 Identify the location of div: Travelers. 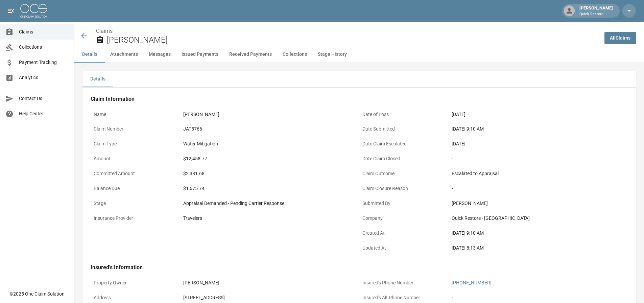
(270, 218).